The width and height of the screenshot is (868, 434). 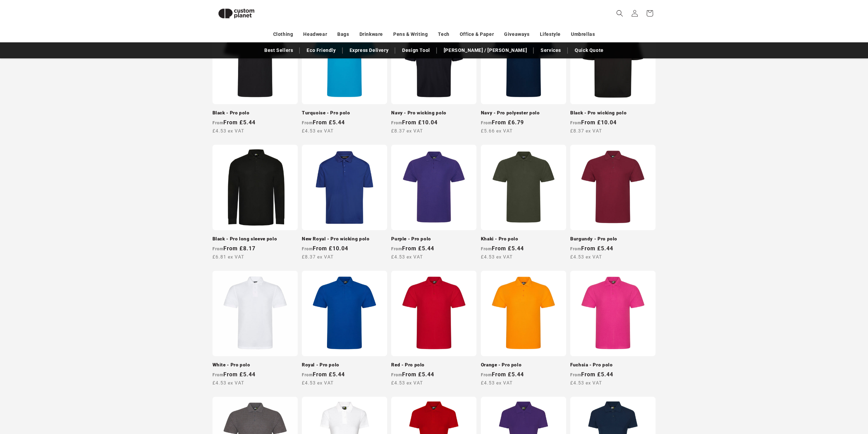 I want to click on a: Orange - Pro polo, so click(x=524, y=365).